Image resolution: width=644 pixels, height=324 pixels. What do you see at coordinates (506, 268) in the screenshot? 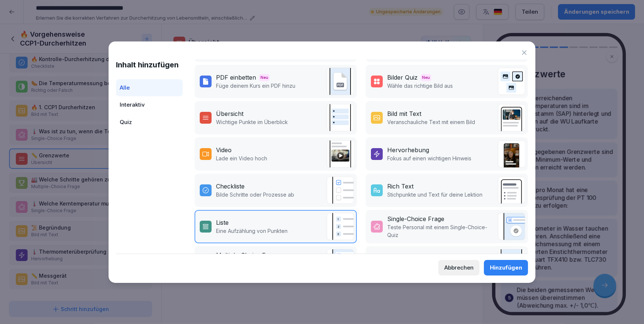
I see `button: Hinzufügen` at bounding box center [506, 268].